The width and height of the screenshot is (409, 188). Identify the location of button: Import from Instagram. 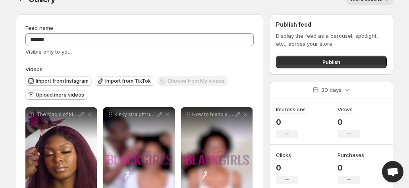
(58, 81).